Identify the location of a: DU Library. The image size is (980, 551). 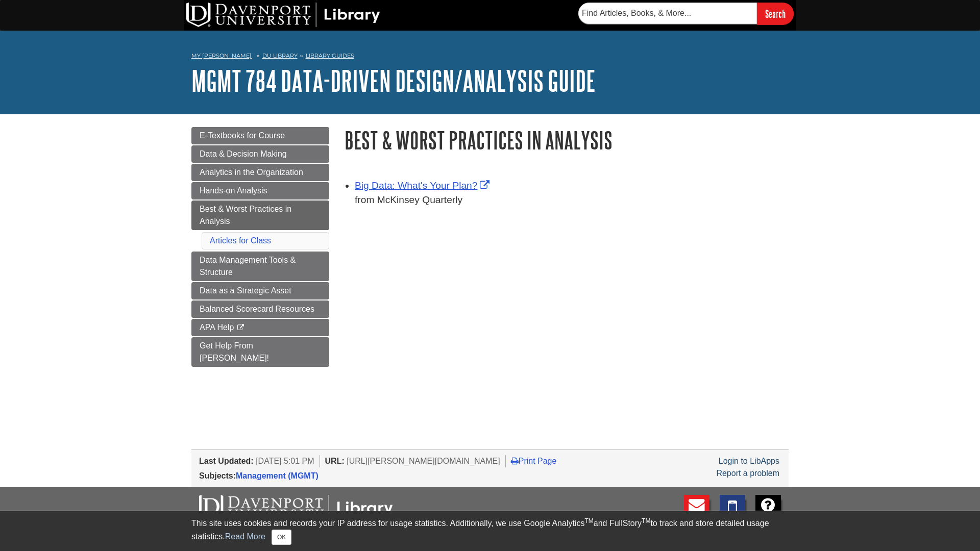
(280, 55).